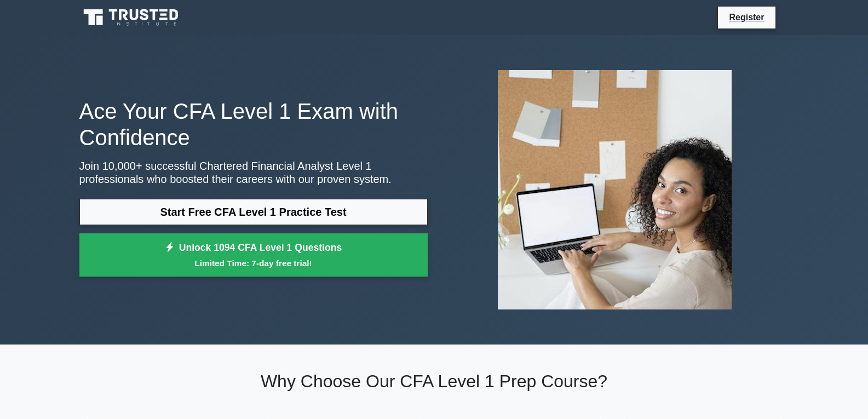 This screenshot has width=868, height=419. Describe the element at coordinates (253, 125) in the screenshot. I see `h1: Ace Your CFA Level 1 Exam with Confidence` at that location.